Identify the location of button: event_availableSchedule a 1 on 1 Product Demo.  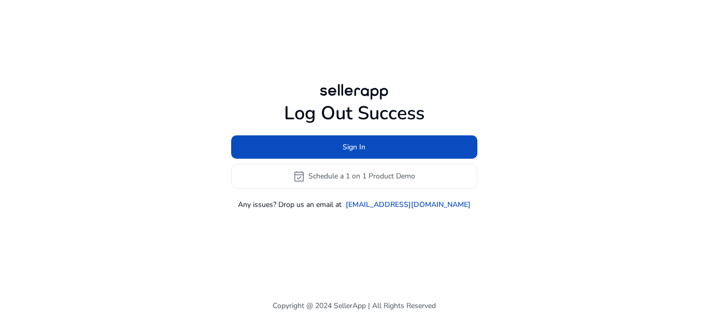
(354, 176).